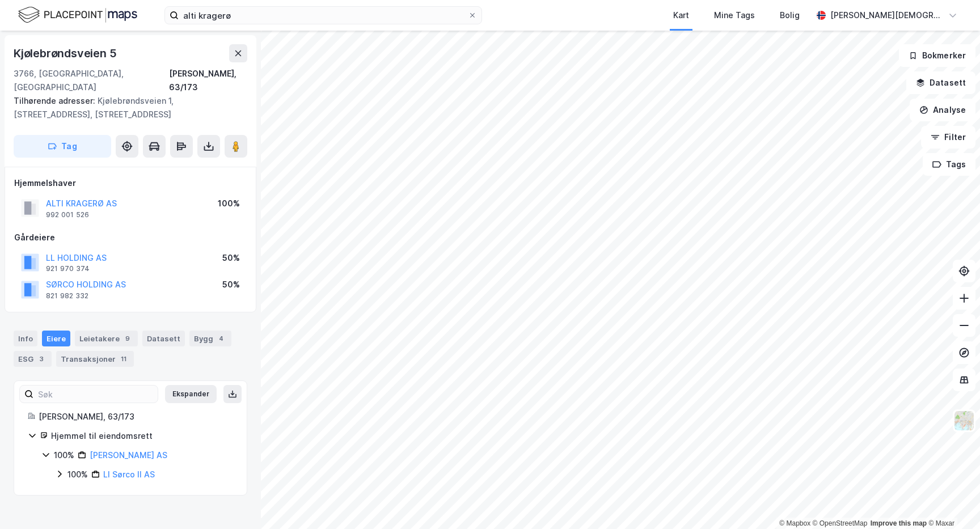 This screenshot has height=529, width=980. What do you see at coordinates (124, 359) in the screenshot?
I see `div: 11` at bounding box center [124, 359].